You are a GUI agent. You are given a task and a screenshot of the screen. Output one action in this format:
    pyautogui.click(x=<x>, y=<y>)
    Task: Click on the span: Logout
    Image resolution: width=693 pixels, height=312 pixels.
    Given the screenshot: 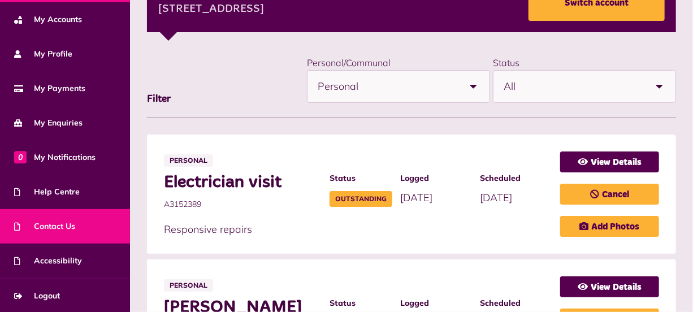 What is the action you would take?
    pyautogui.click(x=37, y=296)
    